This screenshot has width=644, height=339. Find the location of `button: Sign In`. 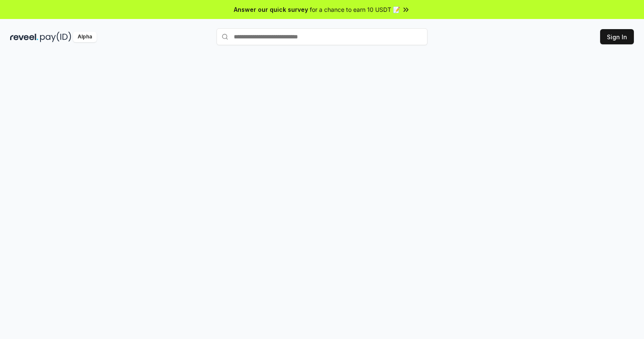

button: Sign In is located at coordinates (617, 37).